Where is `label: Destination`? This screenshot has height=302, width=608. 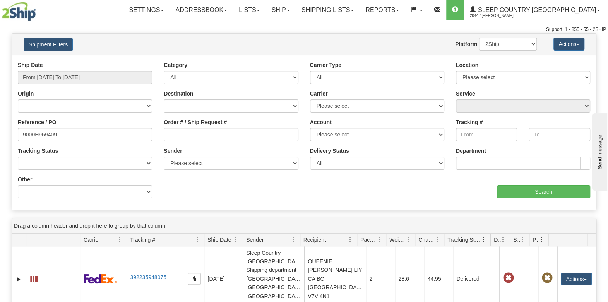 label: Destination is located at coordinates (178, 94).